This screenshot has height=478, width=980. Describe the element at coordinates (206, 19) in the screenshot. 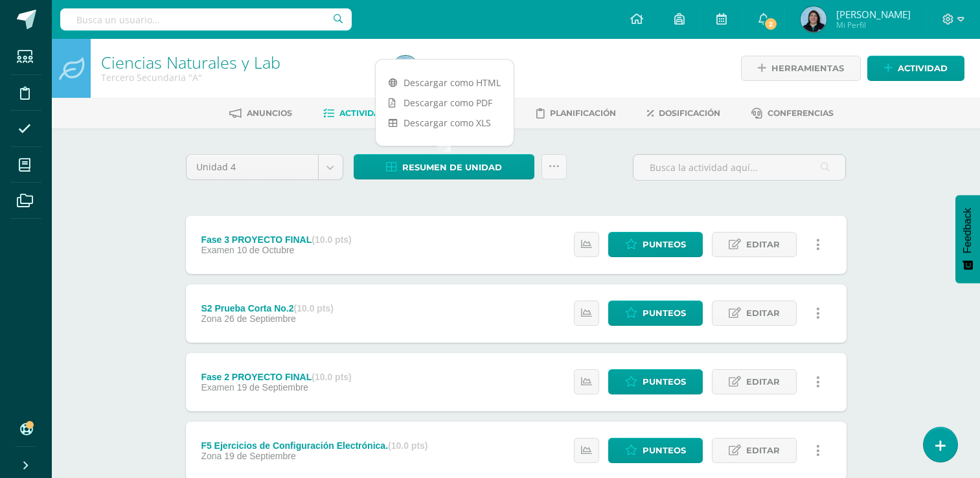

I see `input: Busca un usuario...` at that location.